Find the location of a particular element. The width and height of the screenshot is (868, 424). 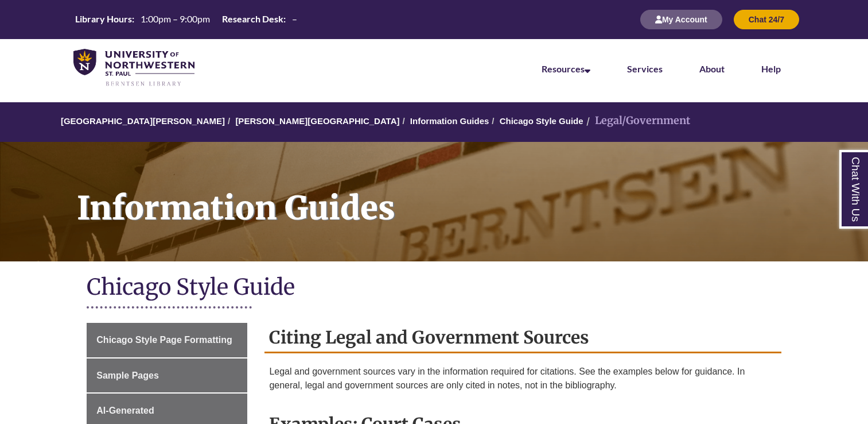

a: About is located at coordinates (712, 68).